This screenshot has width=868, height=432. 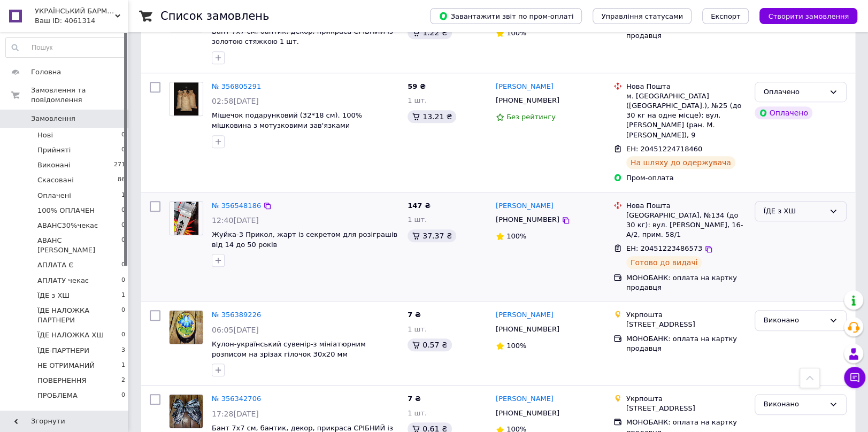 What do you see at coordinates (236, 205) in the screenshot?
I see `a: № 356548186` at bounding box center [236, 205].